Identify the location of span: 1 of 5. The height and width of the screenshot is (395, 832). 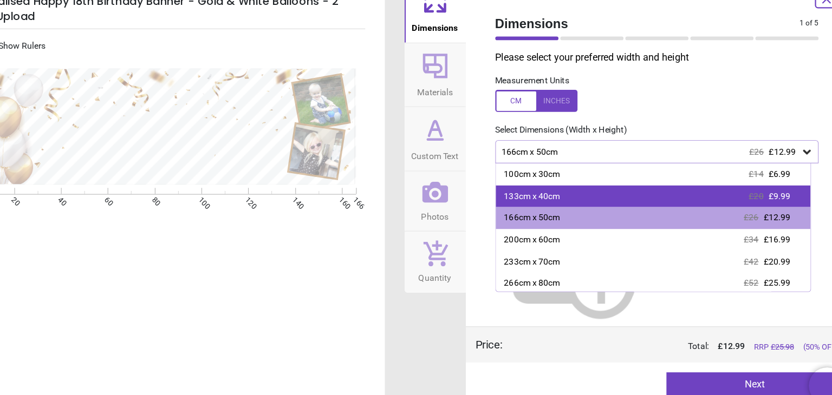
(788, 48).